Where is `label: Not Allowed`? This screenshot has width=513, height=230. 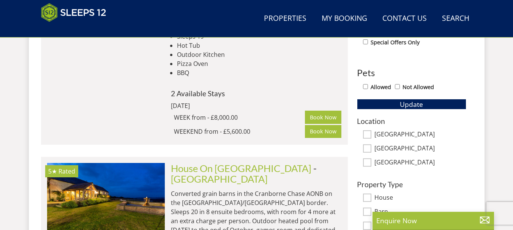
label: Not Allowed is located at coordinates (418, 87).